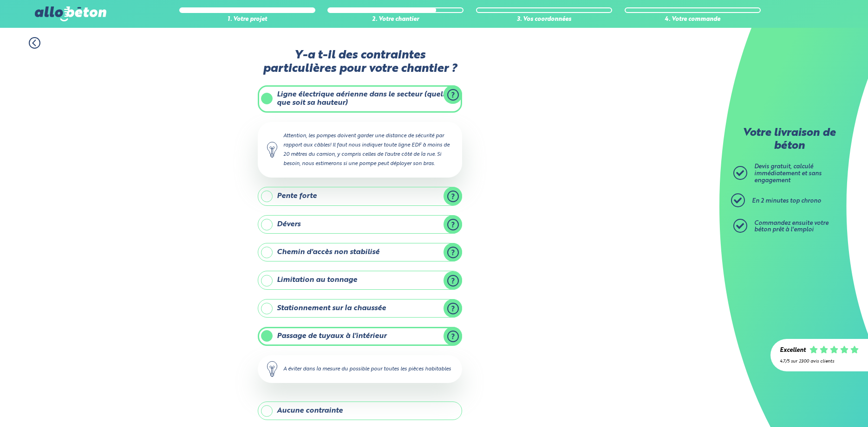 Image resolution: width=868 pixels, height=427 pixels. What do you see at coordinates (360, 253) in the screenshot?
I see `label: Chemin d'accès non stabilisé` at bounding box center [360, 253].